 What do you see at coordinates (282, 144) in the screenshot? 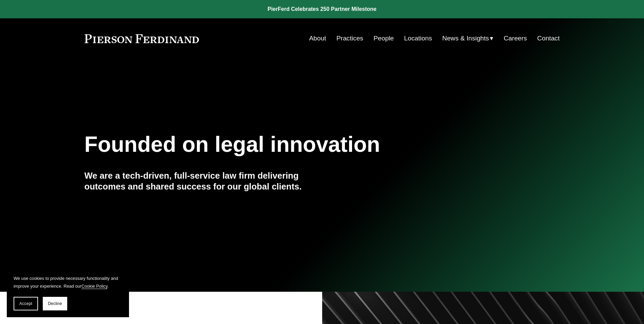
I see `h1: Founded on legal innovation` at bounding box center [282, 144].